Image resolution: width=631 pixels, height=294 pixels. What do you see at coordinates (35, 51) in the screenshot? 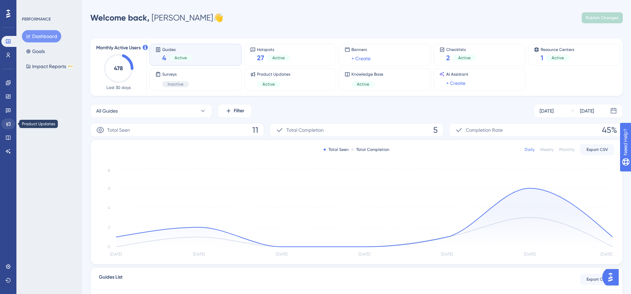
I see `button: Goals` at bounding box center [35, 51].